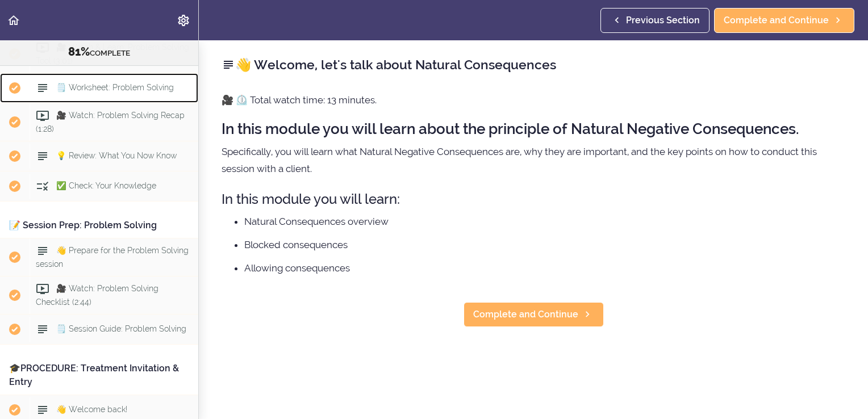 The height and width of the screenshot is (419, 868). Describe the element at coordinates (545, 268) in the screenshot. I see `li: Allowing consequences` at that location.